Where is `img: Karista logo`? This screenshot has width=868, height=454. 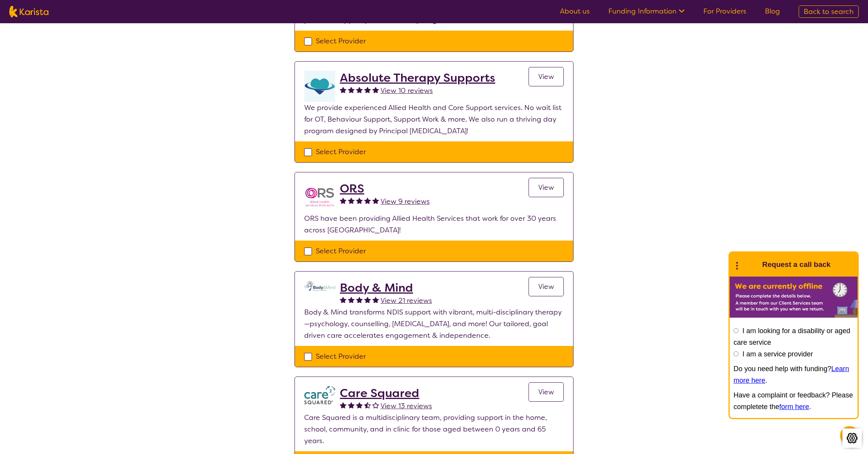 img: Karista logo is located at coordinates (29, 12).